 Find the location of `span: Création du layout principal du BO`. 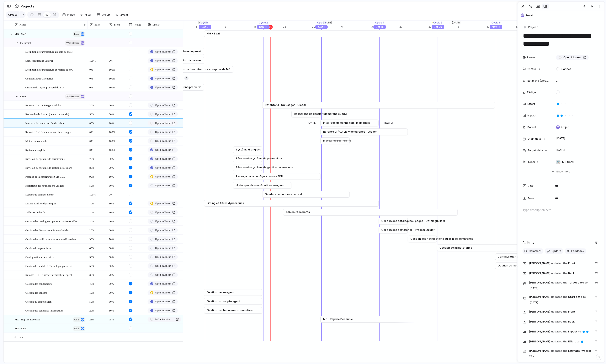

span: Création du layout principal du BO is located at coordinates (44, 87).